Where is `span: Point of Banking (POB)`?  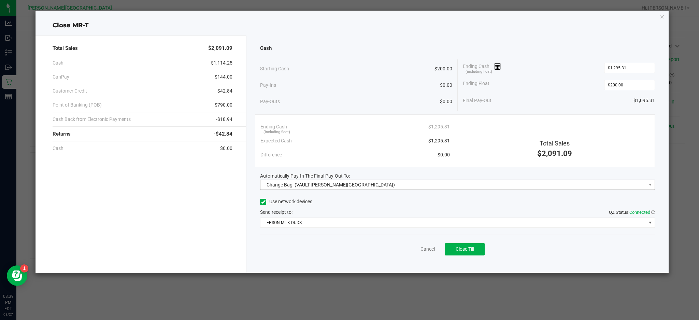 span: Point of Banking (POB) is located at coordinates (77, 105).